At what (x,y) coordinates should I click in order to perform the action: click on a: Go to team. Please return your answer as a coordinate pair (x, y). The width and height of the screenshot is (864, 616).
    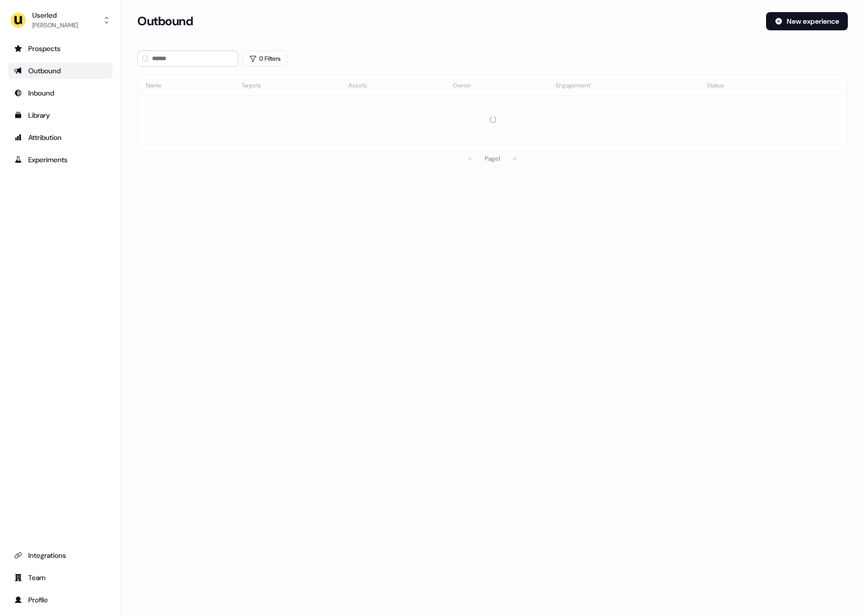
    Looking at the image, I should click on (60, 577).